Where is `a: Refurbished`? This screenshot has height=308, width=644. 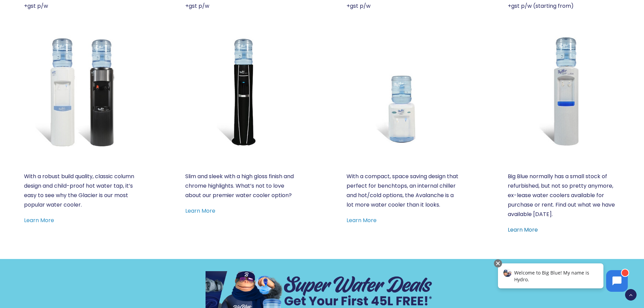 a: Refurbished is located at coordinates (564, 91).